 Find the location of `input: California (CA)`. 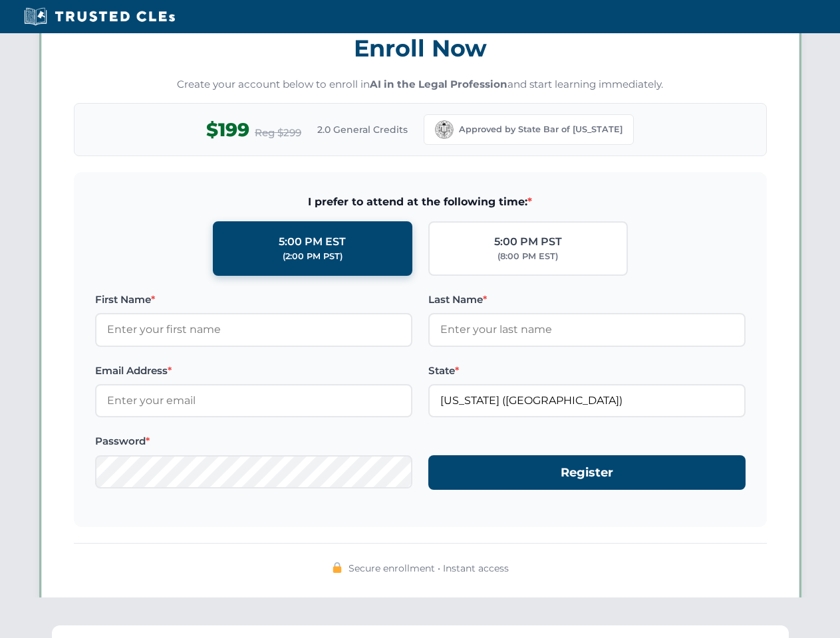

input: California (CA) is located at coordinates (586, 401).